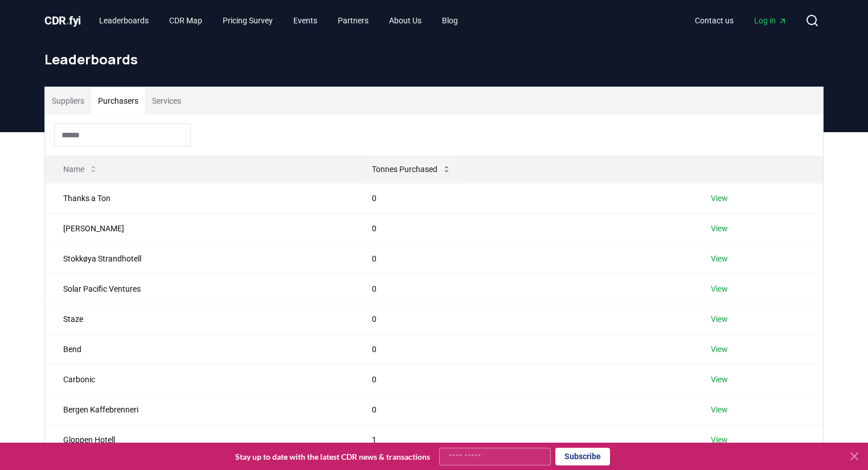 This screenshot has width=868, height=470. I want to click on a: Leaderboards, so click(124, 21).